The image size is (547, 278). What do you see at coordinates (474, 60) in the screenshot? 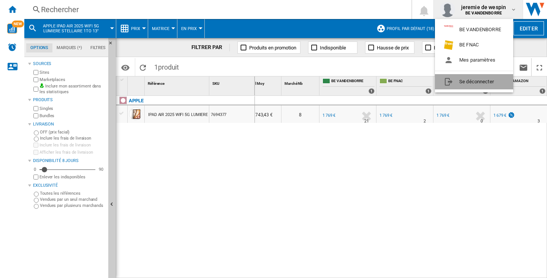
I see `button: Mes paramètres` at bounding box center [474, 60].